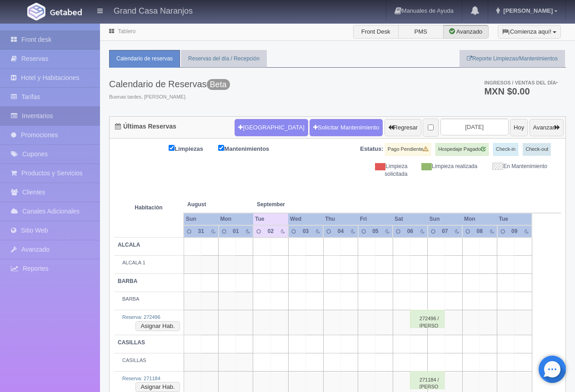 The image size is (575, 392). What do you see at coordinates (218, 205) in the screenshot?
I see `span: August` at bounding box center [218, 205].